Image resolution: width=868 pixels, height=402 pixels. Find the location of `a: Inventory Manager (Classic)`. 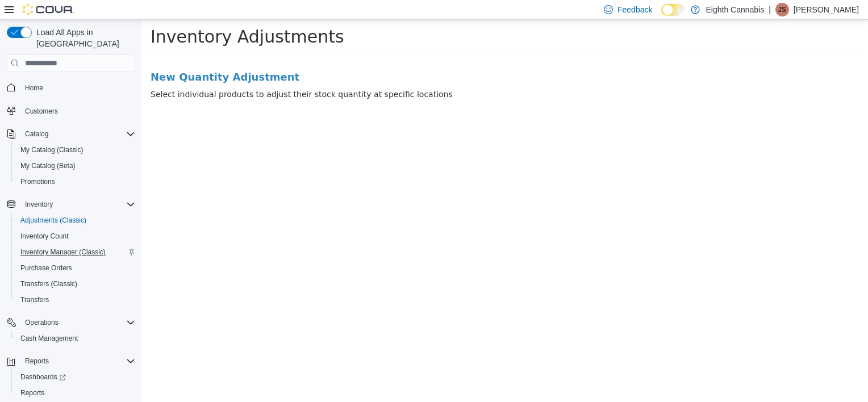

a: Inventory Manager (Classic) is located at coordinates (63, 252).